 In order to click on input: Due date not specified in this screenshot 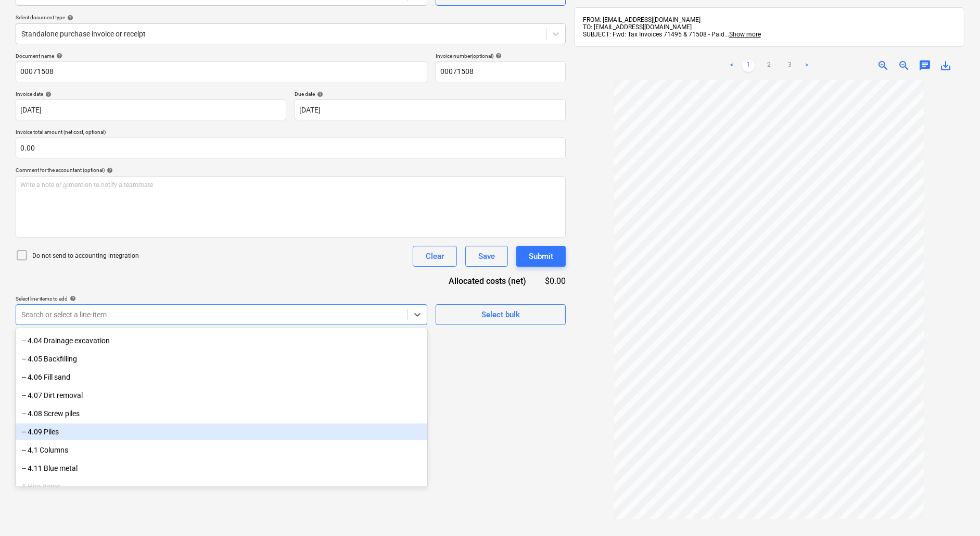, I will do `click(429, 110)`.